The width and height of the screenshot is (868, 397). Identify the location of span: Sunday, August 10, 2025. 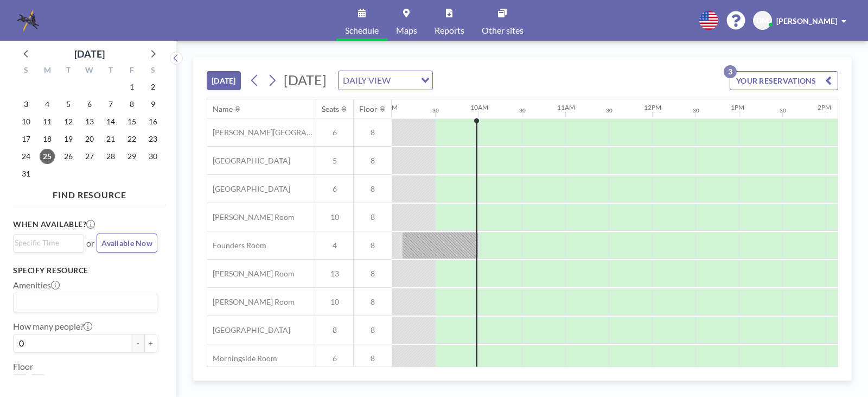
(26, 122).